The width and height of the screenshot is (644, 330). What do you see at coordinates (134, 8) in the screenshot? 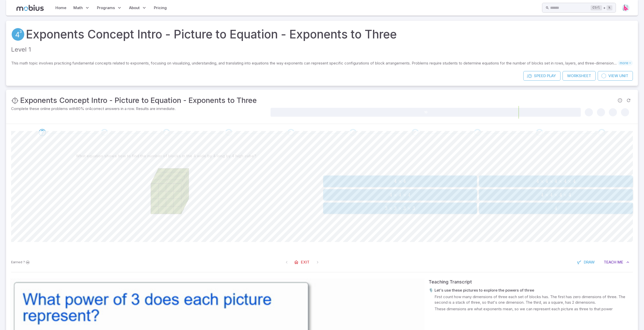
I see `span: About` at bounding box center [134, 8].